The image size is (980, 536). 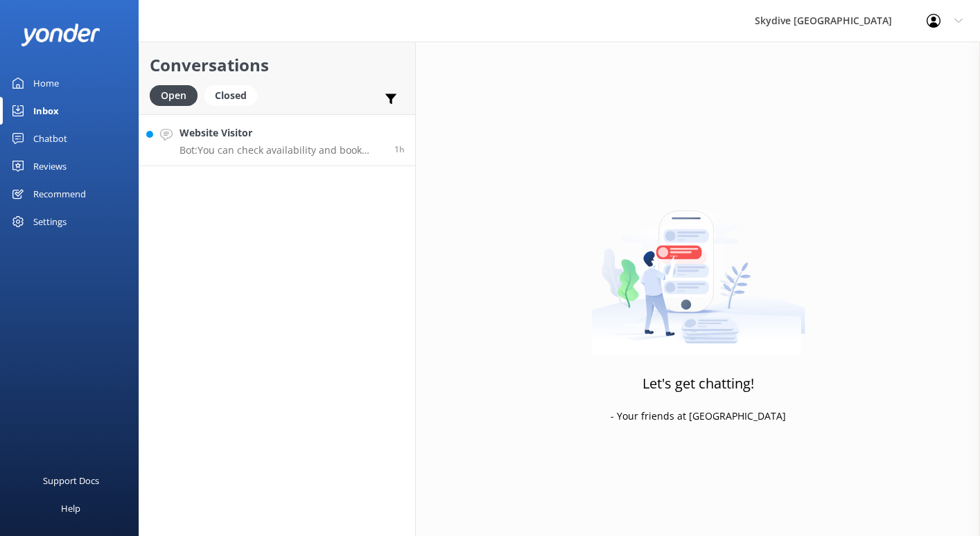 What do you see at coordinates (70, 481) in the screenshot?
I see `div: Support Docs` at bounding box center [70, 481].